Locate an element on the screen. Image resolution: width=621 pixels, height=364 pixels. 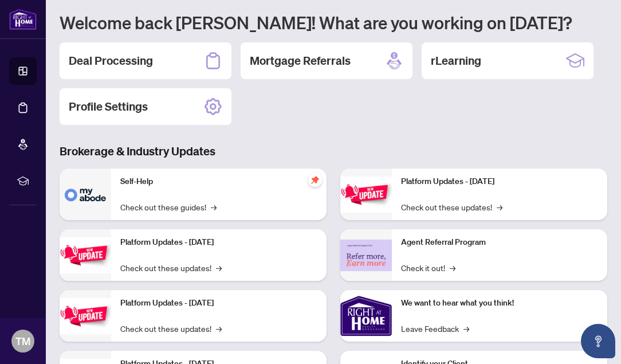
a: Check it out!→ is located at coordinates (427, 267).